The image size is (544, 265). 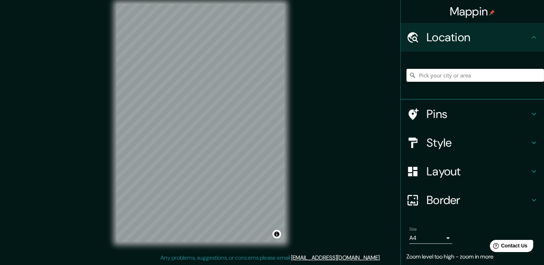 I want to click on input: Pick your city or area, so click(x=475, y=75).